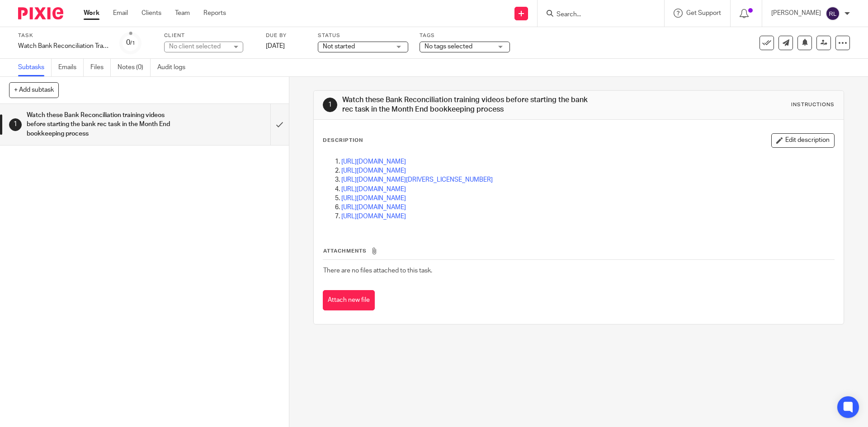 This screenshot has height=427, width=868. Describe the element at coordinates (214, 13) in the screenshot. I see `a: Reports` at that location.